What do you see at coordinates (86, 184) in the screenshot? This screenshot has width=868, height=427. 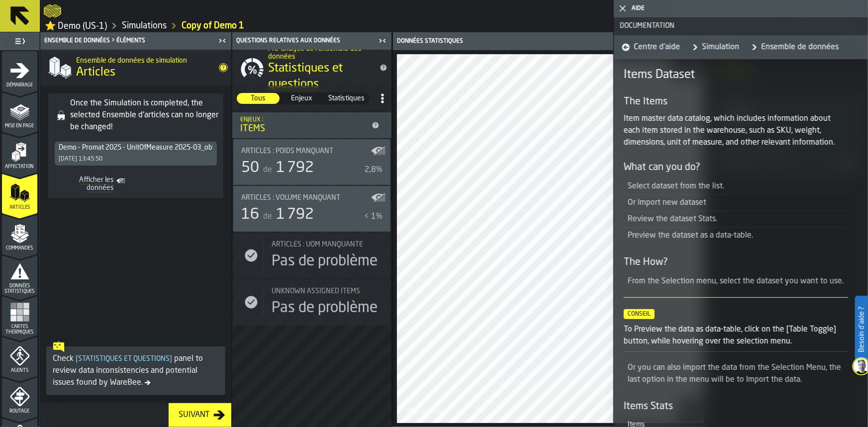 I see `span: Afficher les données` at bounding box center [86, 184].